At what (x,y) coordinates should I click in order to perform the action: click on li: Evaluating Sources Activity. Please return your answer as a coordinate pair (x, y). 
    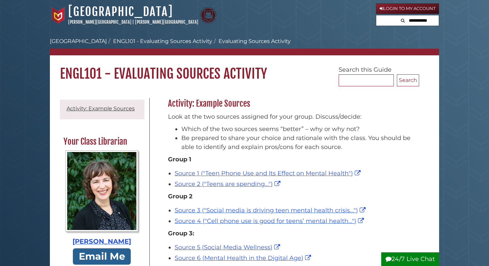
    Looking at the image, I should click on (252, 41).